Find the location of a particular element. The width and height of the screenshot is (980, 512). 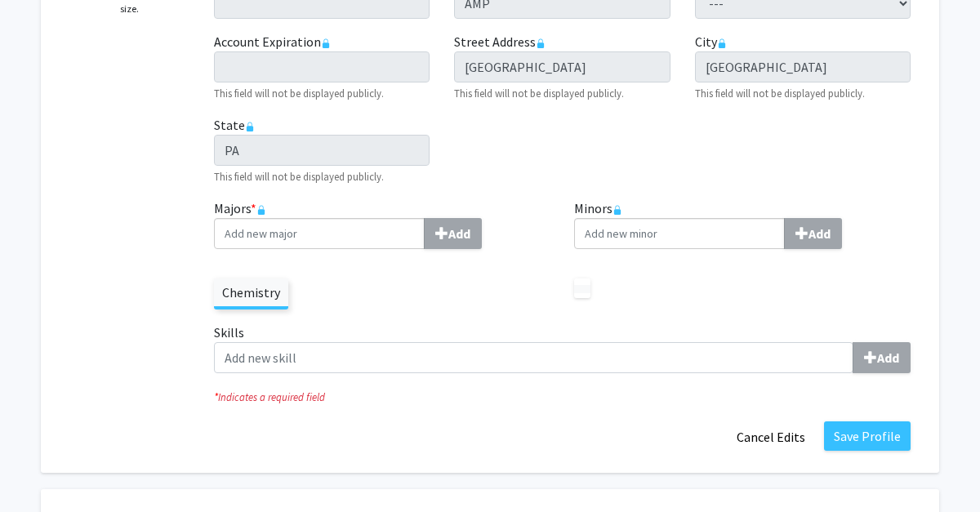

input: Majors*Add is located at coordinates (319, 233).